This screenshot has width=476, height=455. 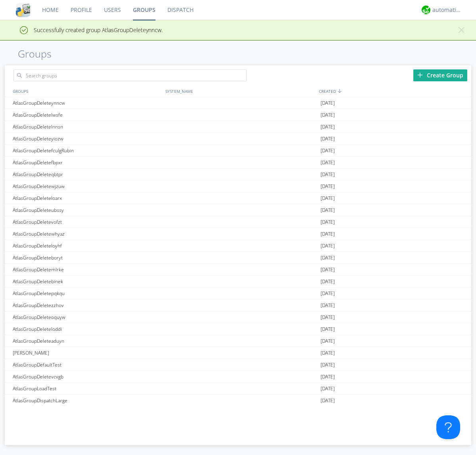 What do you see at coordinates (87, 174) in the screenshot?
I see `div: AtlasGroupDeleteqbtpr` at bounding box center [87, 174].